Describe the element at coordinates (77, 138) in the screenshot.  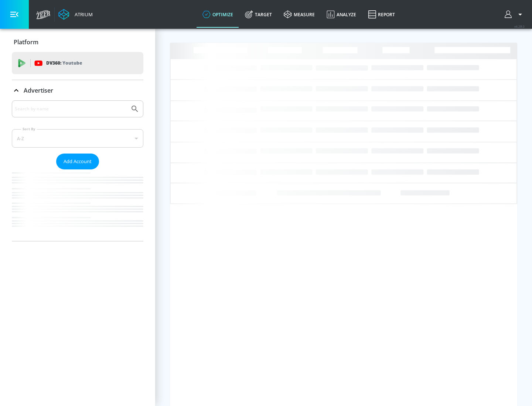
I see `div: A-Z` at that location.